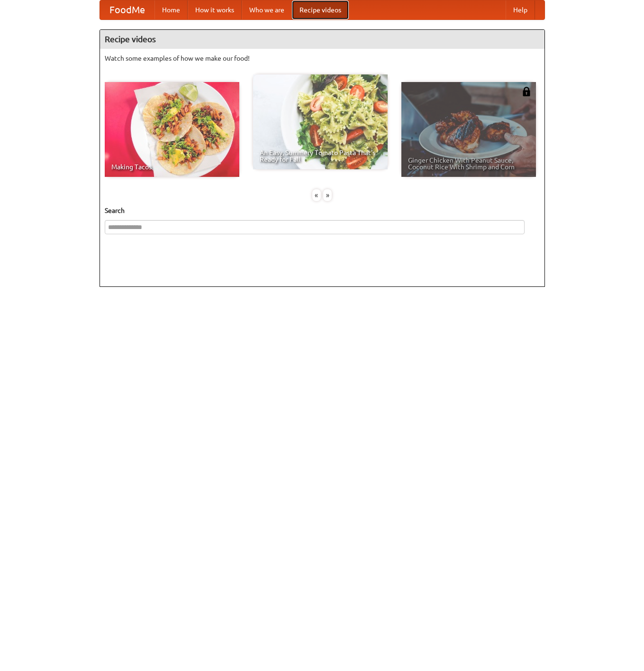 This screenshot has width=644, height=671. What do you see at coordinates (321, 156) in the screenshot?
I see `span: An Easy, Summery Tomato Pasta That's Ready for Fall` at bounding box center [321, 156].